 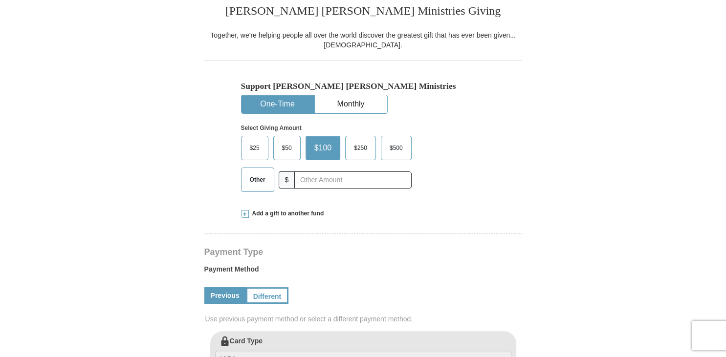 I want to click on span: Use previous payment method or select a different payment method., so click(x=364, y=319).